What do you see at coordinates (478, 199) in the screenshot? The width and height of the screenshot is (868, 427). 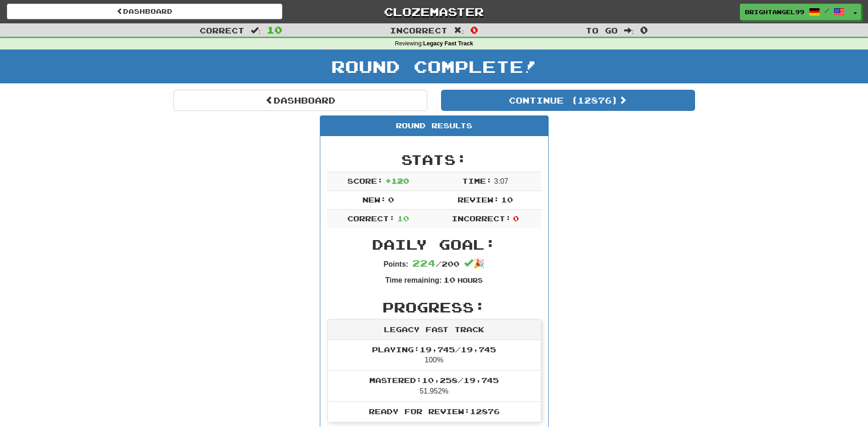 I see `span: Review:` at bounding box center [478, 199].